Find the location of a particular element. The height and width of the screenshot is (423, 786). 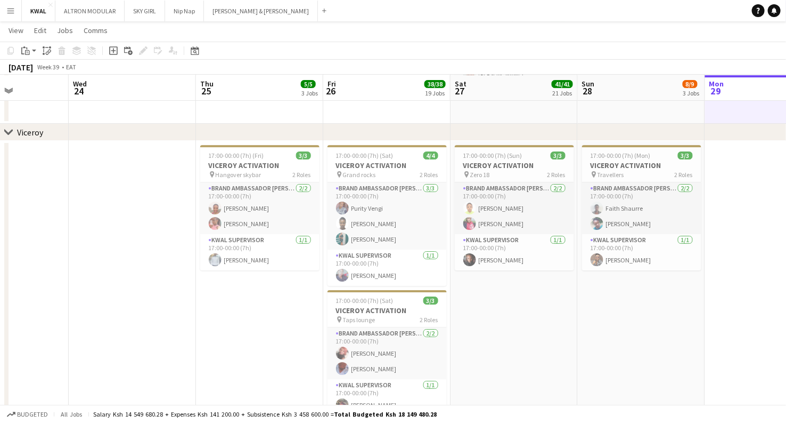

button: SKY GIRL is located at coordinates (145, 11).